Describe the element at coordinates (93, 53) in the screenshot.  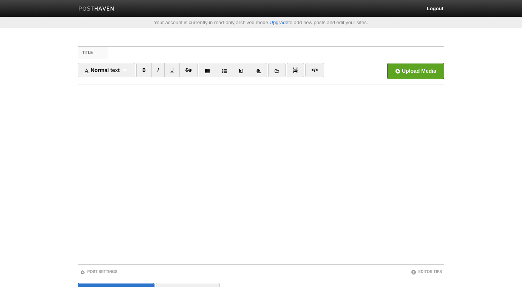
I see `label: Title` at that location.